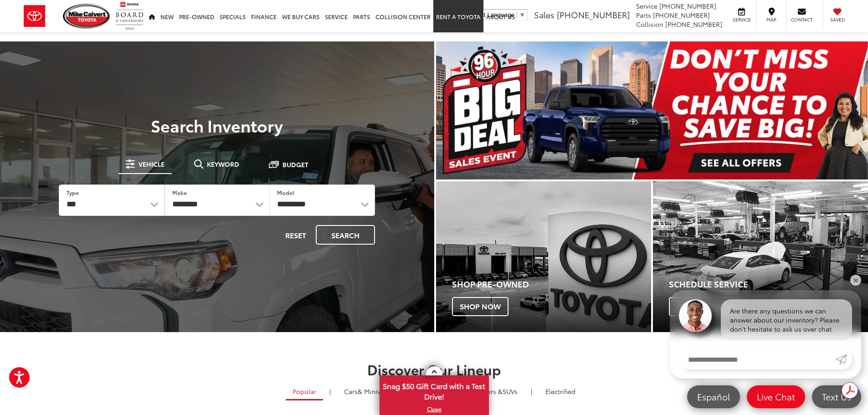 The height and width of the screenshot is (415, 868). What do you see at coordinates (714, 397) in the screenshot?
I see `a: Español` at bounding box center [714, 397].